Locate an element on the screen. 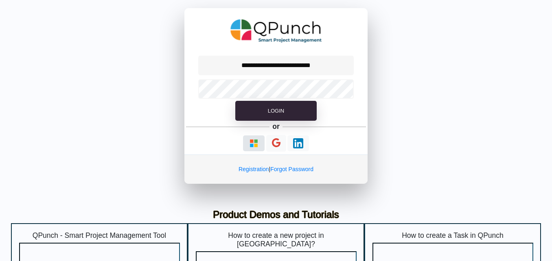 The height and width of the screenshot is (261, 552). h5: or is located at coordinates (276, 127).